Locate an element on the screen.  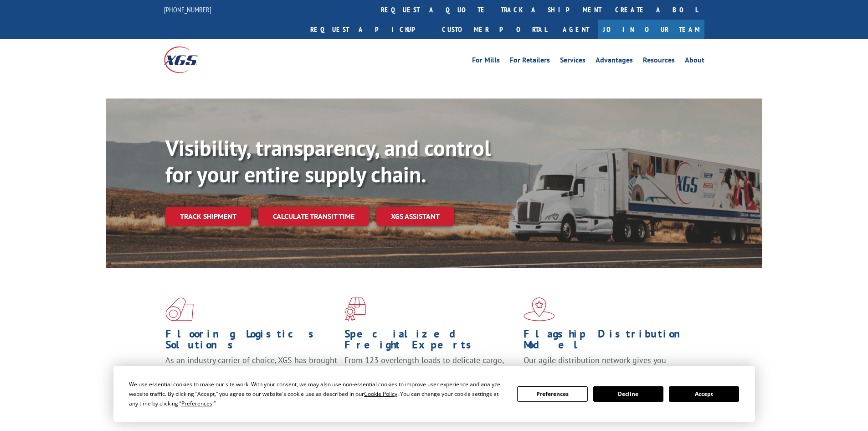
a: For Retailers is located at coordinates (530, 62).